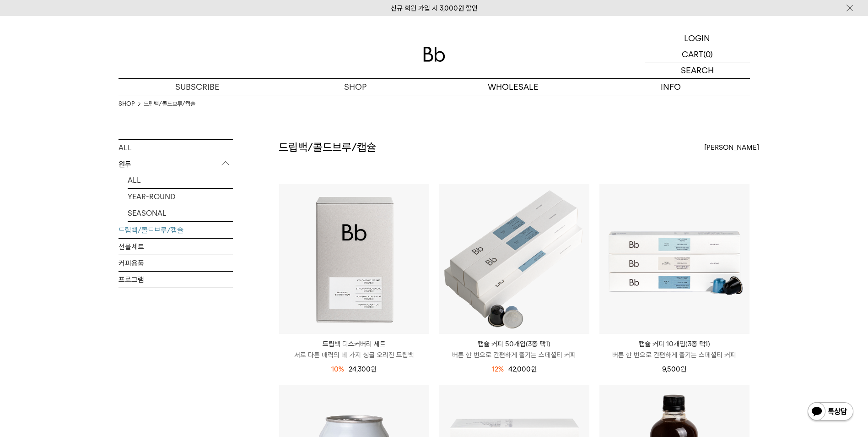 The height and width of the screenshot is (437, 868). What do you see at coordinates (514, 344) in the screenshot?
I see `p: 캡슐 커피 50개입(3종 택1)` at bounding box center [514, 344].